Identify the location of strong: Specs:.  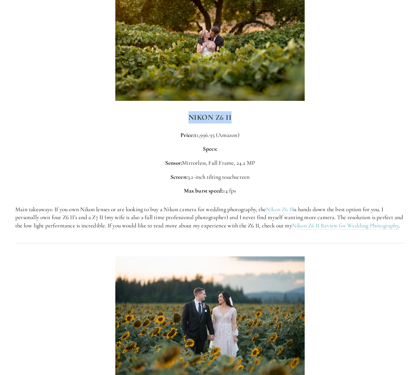
(210, 149).